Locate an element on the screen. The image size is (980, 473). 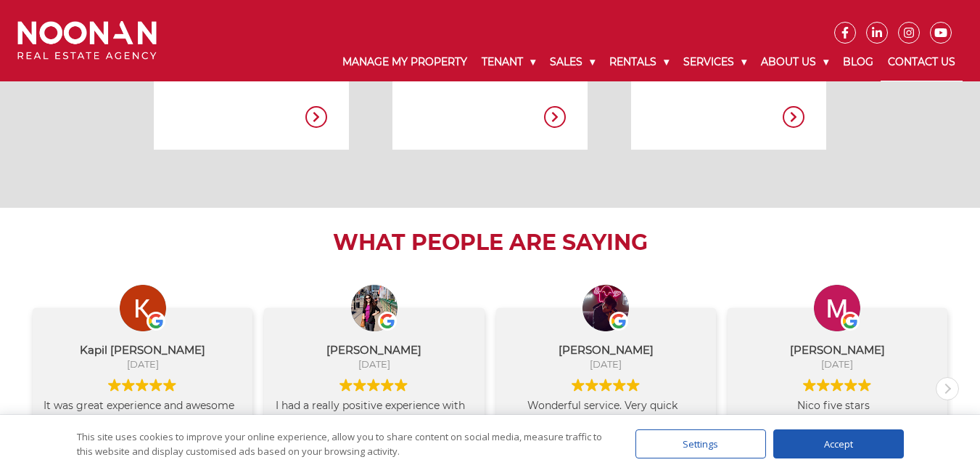
a: Tenant is located at coordinates (508, 62).